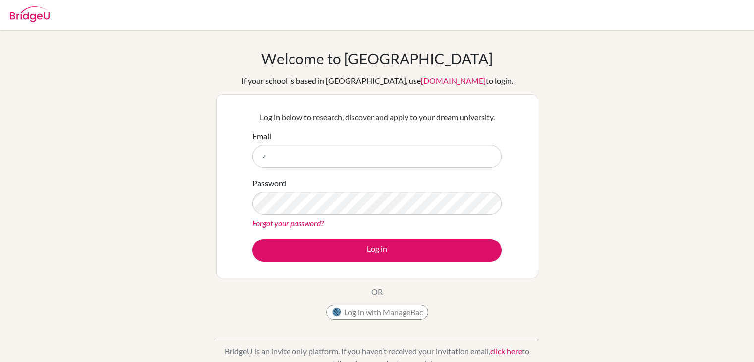 The width and height of the screenshot is (754, 362). What do you see at coordinates (269, 184) in the screenshot?
I see `label: Password` at bounding box center [269, 184].